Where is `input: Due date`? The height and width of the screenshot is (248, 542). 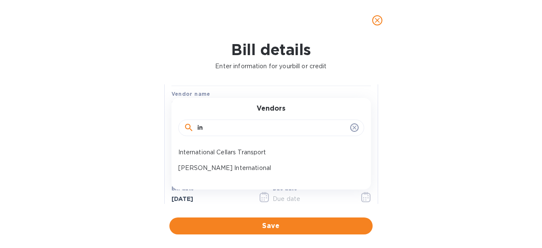 input: Due date is located at coordinates (313, 199).